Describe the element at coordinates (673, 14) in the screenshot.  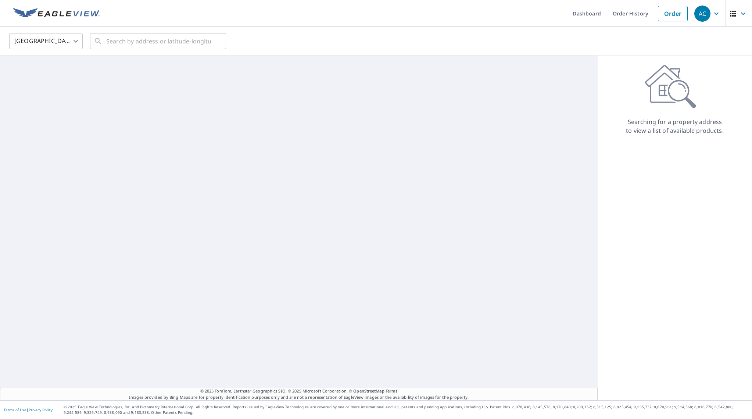
I see `a: Order` at that location.